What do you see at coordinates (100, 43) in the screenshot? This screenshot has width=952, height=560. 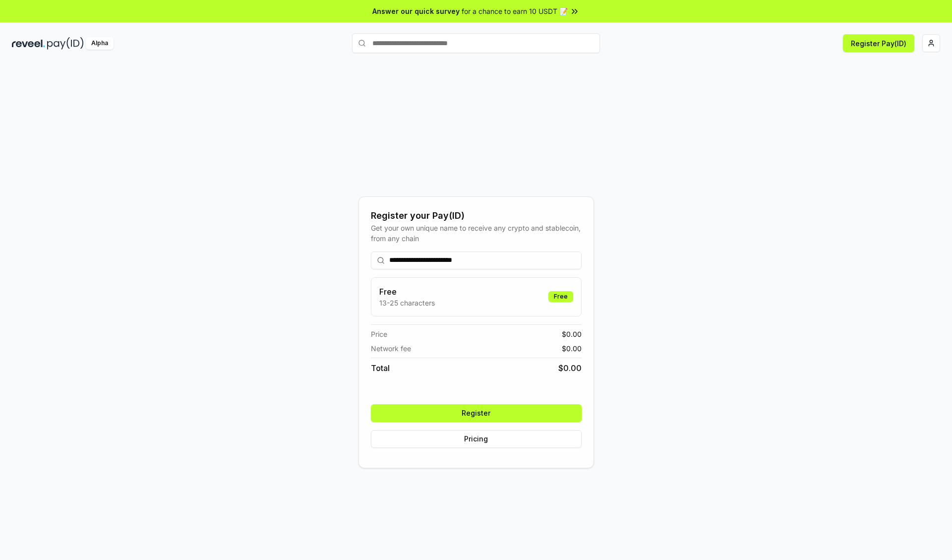 I see `div: Alpha` at bounding box center [100, 43].